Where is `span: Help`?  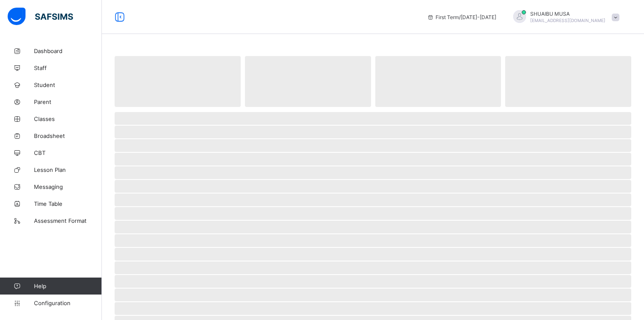 span: Help is located at coordinates (67, 286).